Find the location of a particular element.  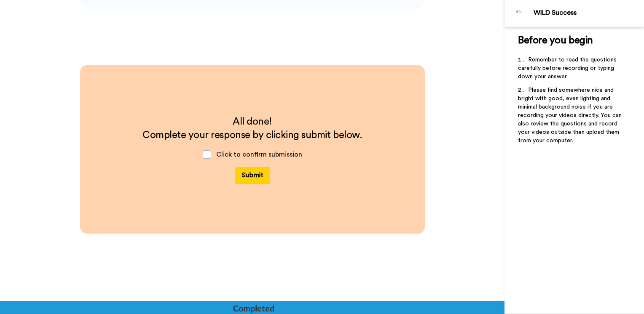

span: Please find somewhere nice and bright with good, even lighting and minimal background noise if yo... is located at coordinates (571, 115).